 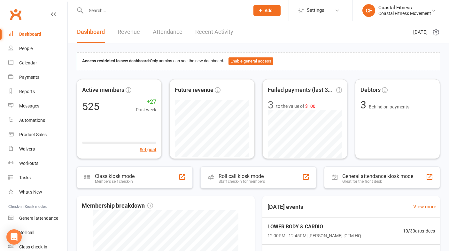 What do you see at coordinates (27, 233) in the screenshot?
I see `div: Roll call` at bounding box center [27, 233].